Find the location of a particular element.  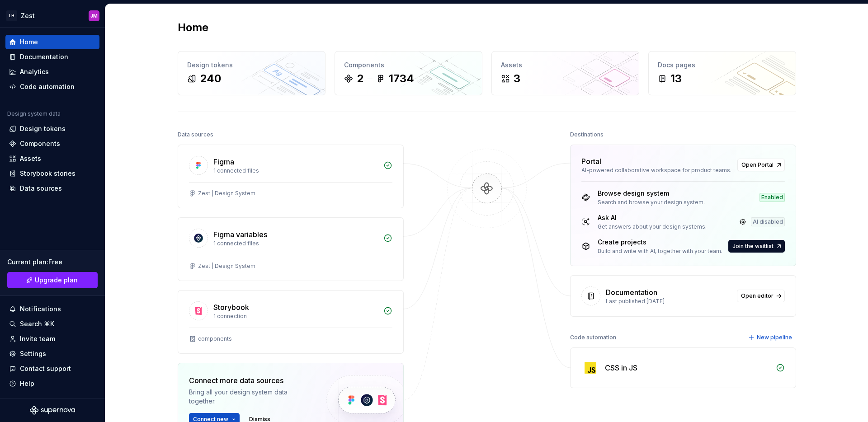

div: 240 is located at coordinates (210, 79).